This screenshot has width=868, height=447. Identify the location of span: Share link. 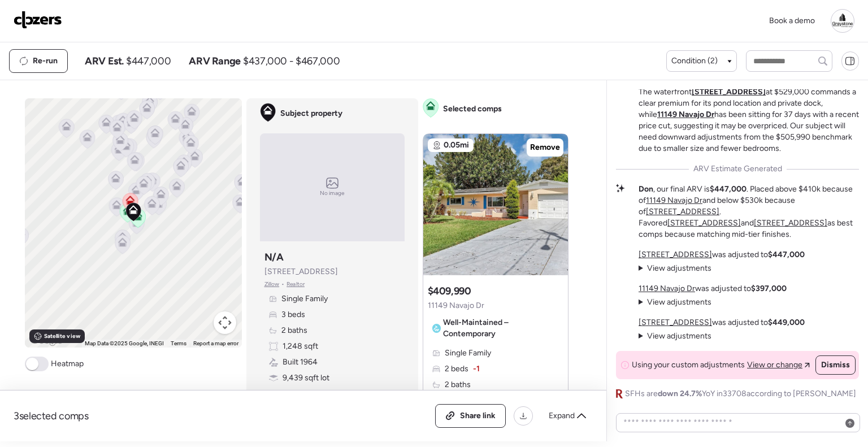
(477, 416).